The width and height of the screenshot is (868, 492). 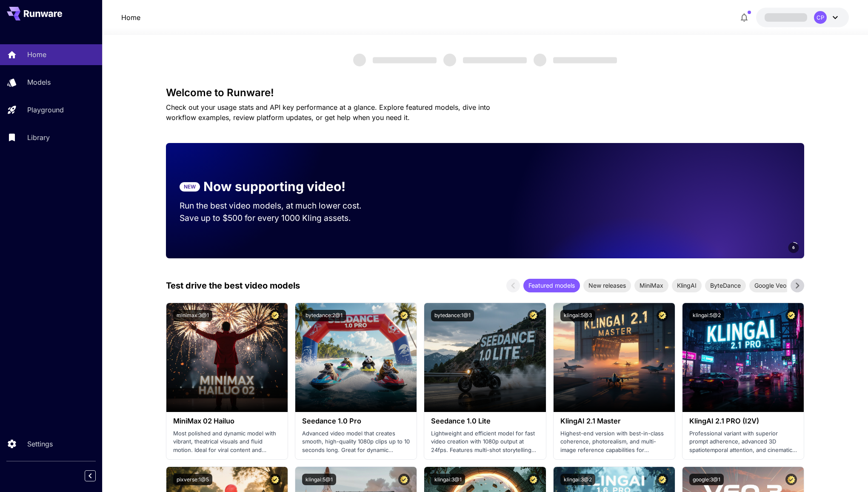 What do you see at coordinates (578, 315) in the screenshot?
I see `button: klingai:5@3` at bounding box center [578, 315].